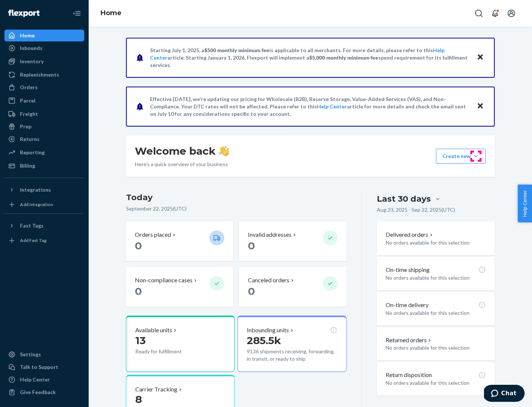 The height and width of the screenshot is (407, 532). Describe the element at coordinates (152, 234) in the screenshot. I see `p: Orders placed` at that location.